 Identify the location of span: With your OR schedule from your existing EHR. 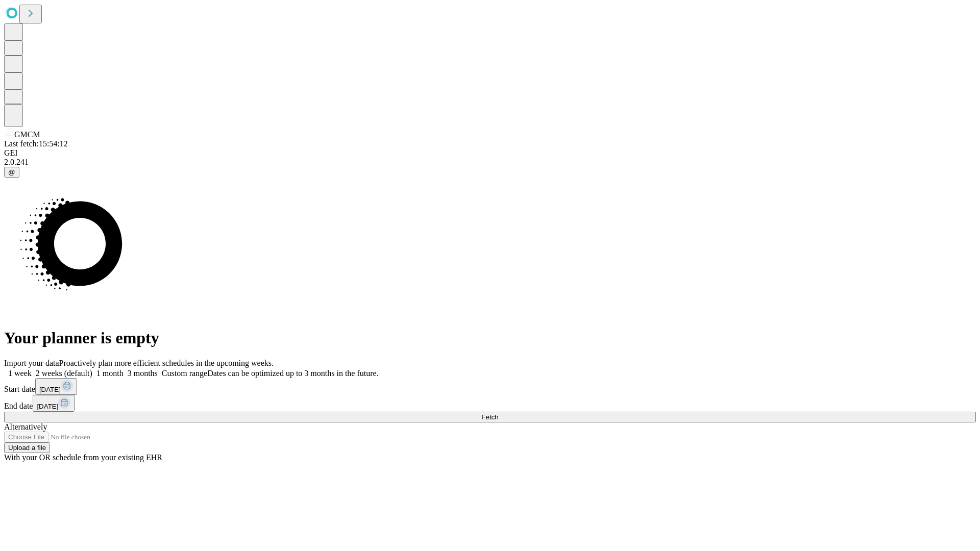
(83, 457).